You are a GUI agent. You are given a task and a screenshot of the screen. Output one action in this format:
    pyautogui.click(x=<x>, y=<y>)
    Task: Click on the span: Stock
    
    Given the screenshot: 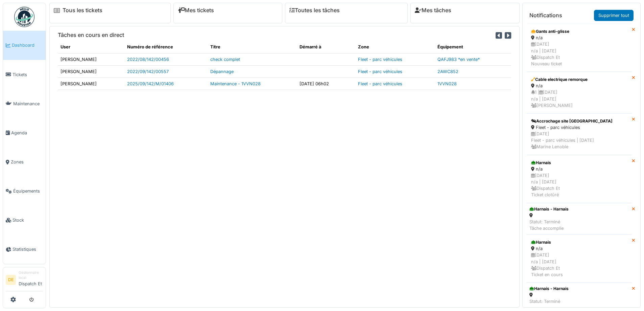 What is the action you would take?
    pyautogui.click(x=28, y=220)
    